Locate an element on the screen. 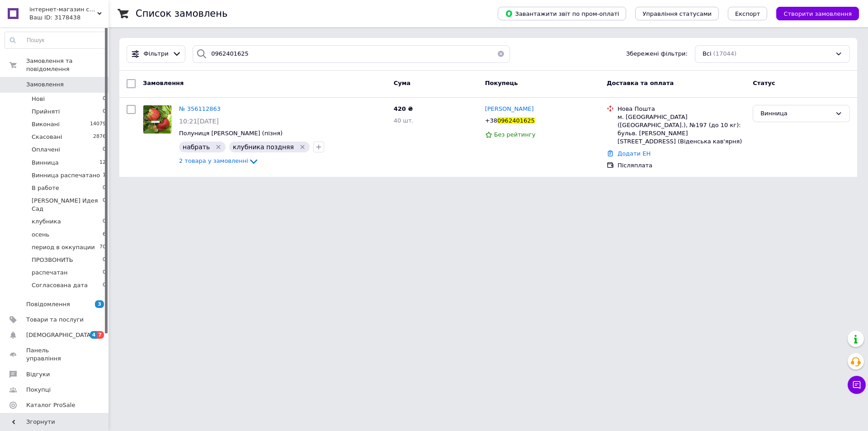 The height and width of the screenshot is (431, 868). img: Фото товару is located at coordinates (157, 119).